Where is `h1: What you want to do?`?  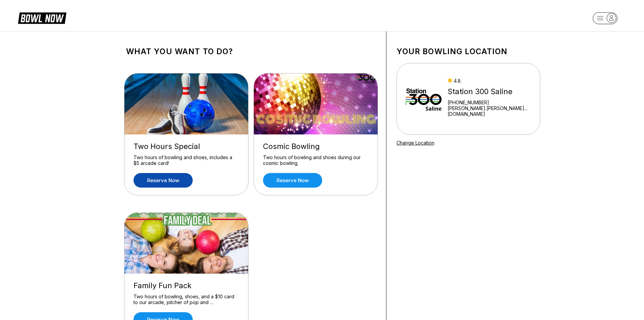
h1: What you want to do? is located at coordinates (251, 51).